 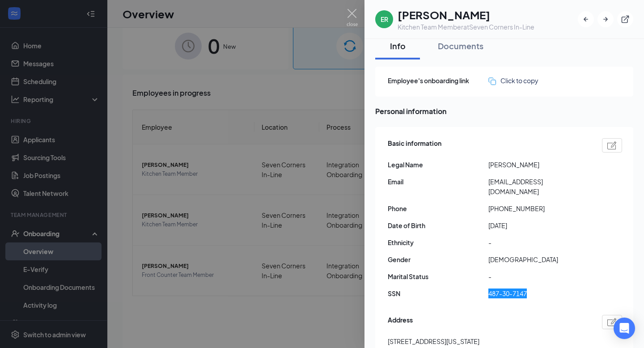 What do you see at coordinates (438, 293) in the screenshot?
I see `span: SSN` at bounding box center [438, 293].